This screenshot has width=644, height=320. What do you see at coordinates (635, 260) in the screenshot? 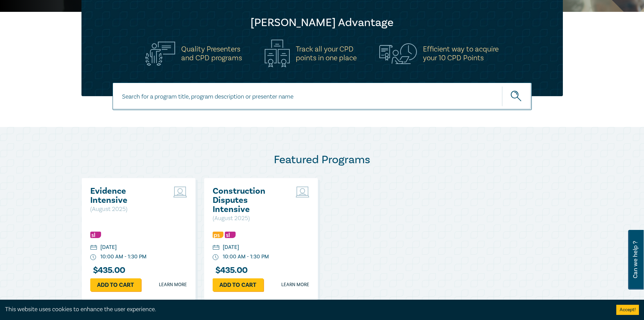
I see `span: Can we help ?` at bounding box center [635, 260].